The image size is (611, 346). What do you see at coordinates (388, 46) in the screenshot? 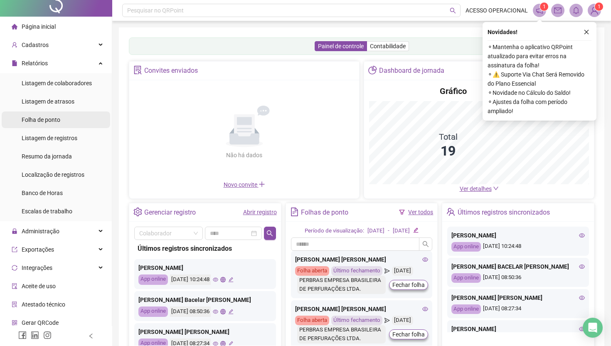
I see `span: Contabilidade` at bounding box center [388, 46].